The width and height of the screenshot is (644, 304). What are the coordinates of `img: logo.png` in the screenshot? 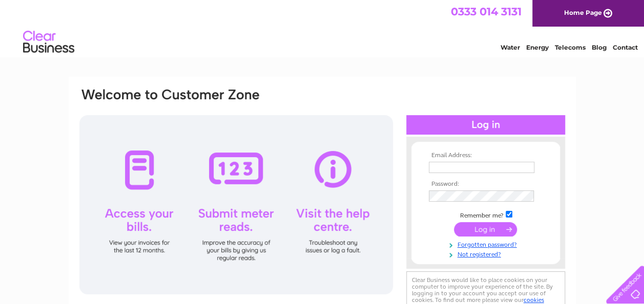 It's located at (49, 42).